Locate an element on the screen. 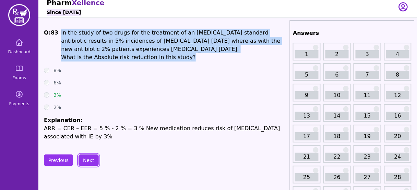 Image resolution: width=417 pixels, height=190 pixels. span: Explanation: is located at coordinates (63, 120).